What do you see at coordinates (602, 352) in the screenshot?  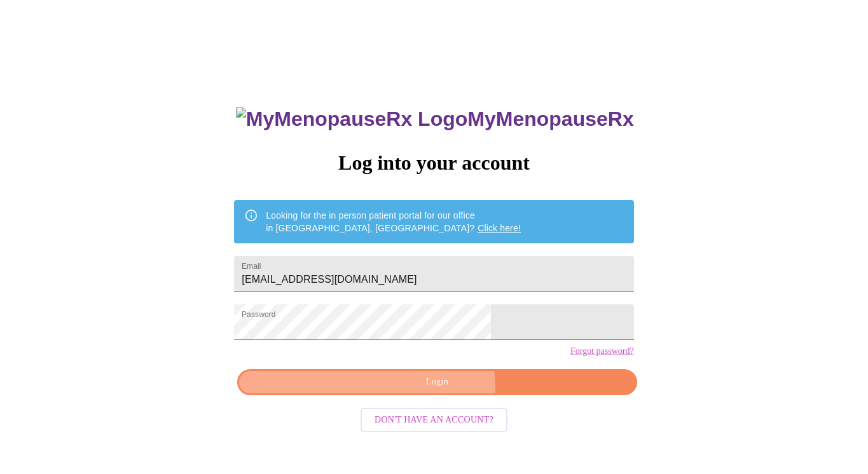 I see `a: Forgot password?` at bounding box center [602, 352].